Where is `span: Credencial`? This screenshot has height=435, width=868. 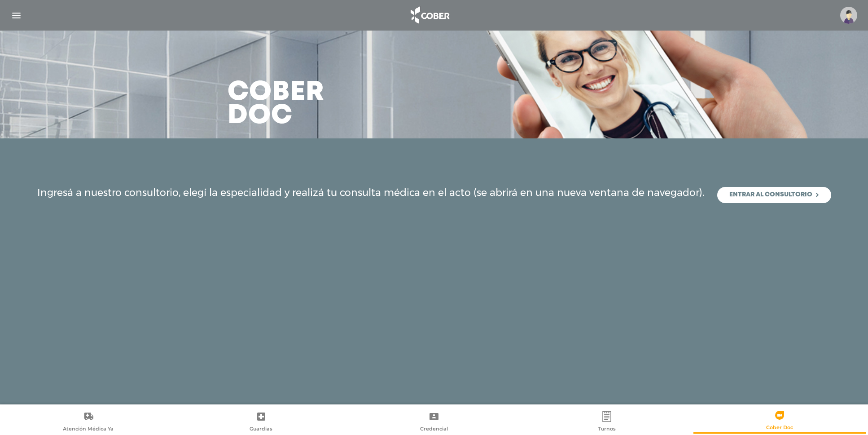
span: Credencial is located at coordinates (434, 429).